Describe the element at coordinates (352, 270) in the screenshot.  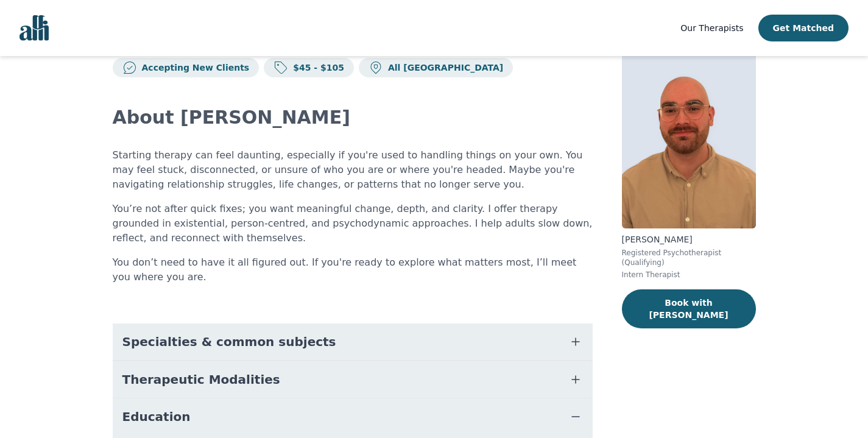
I see `p: You don’t need to have it all figured out. If you're ready to explore what matters most, I’ll mee...` at that location.